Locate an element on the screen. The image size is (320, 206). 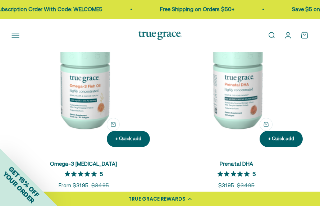
span: 5 out of 5 stars rating in total 16 reviews. is located at coordinates (82, 174).